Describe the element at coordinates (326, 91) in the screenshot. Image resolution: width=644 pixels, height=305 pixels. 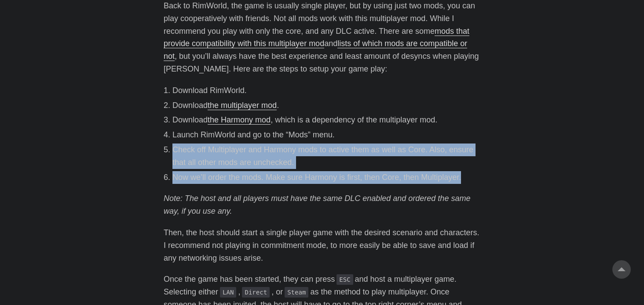
I see `li: Download RimWorld.` at that location.